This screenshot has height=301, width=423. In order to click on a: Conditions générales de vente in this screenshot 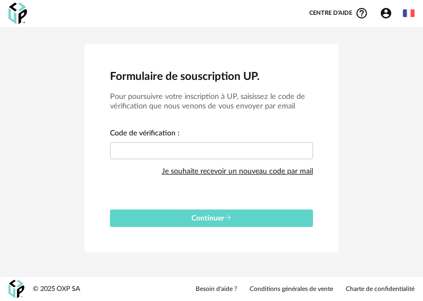, I will do `click(291, 289)`.